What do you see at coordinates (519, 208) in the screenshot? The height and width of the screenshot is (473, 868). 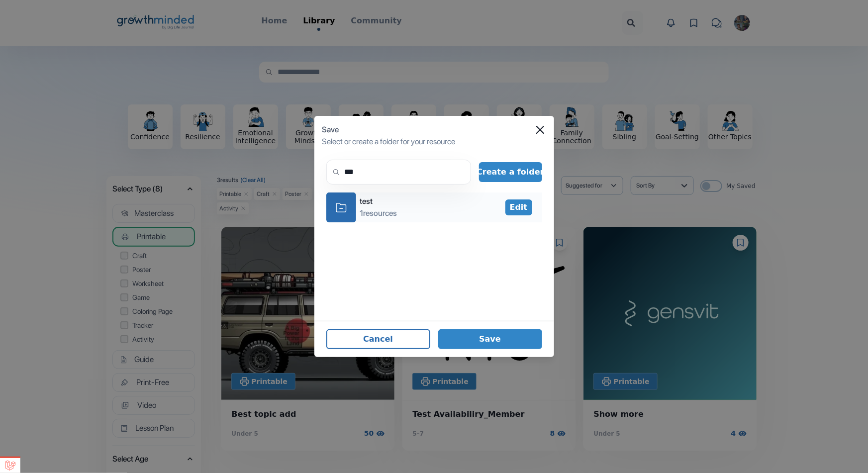 I see `button: Edit` at bounding box center [519, 208].